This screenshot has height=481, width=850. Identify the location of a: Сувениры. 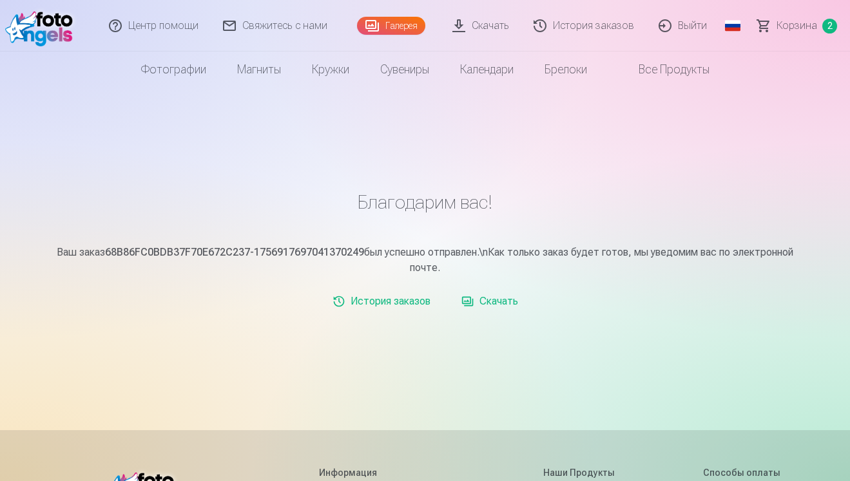
(405, 70).